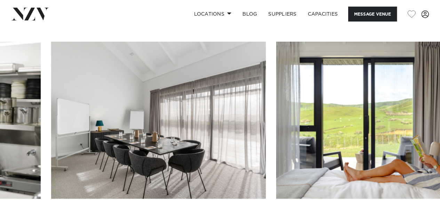 The width and height of the screenshot is (440, 203). Describe the element at coordinates (250, 14) in the screenshot. I see `a: BLOG` at that location.